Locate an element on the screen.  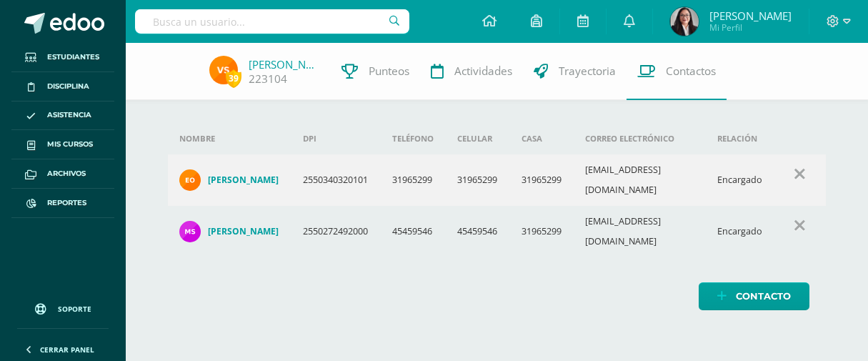
a: Punteos is located at coordinates (375, 71).